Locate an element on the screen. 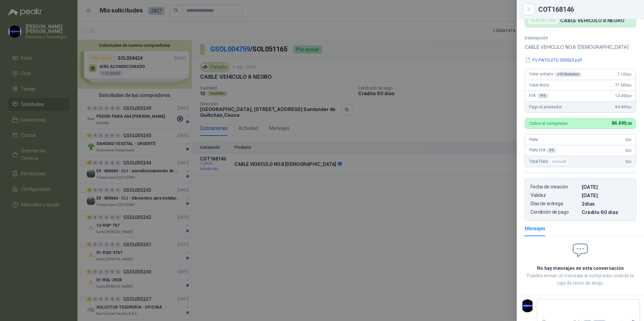 This screenshot has width=644, height=321. p: 2 dias is located at coordinates (606, 204).